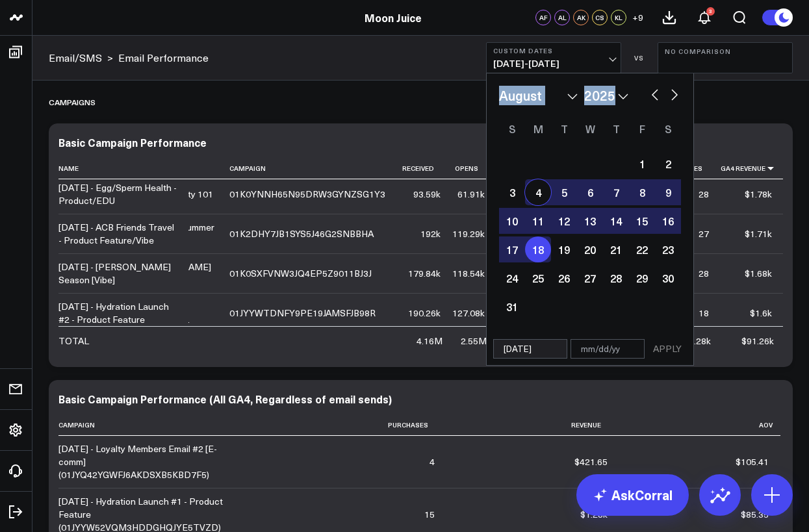 This screenshot has height=532, width=809. I want to click on th: Opens, so click(475, 169).